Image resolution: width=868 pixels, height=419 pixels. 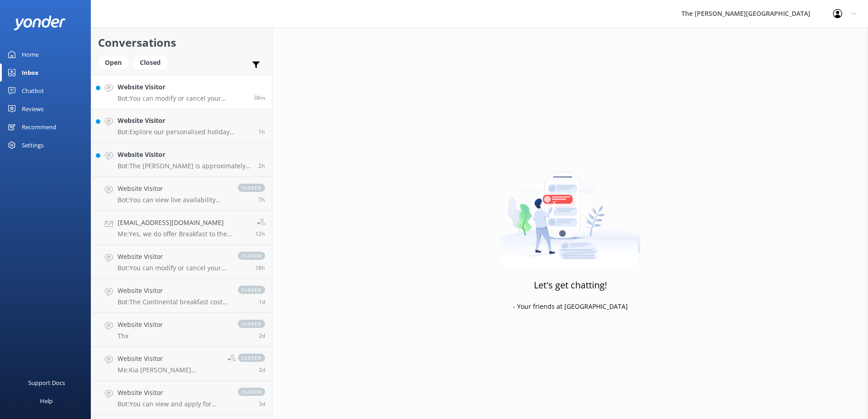 What do you see at coordinates (262, 404) in the screenshot?
I see `span: Sep 20 2025 12:58am (UTC +12:00) Pacific/Auckland` at bounding box center [262, 404].